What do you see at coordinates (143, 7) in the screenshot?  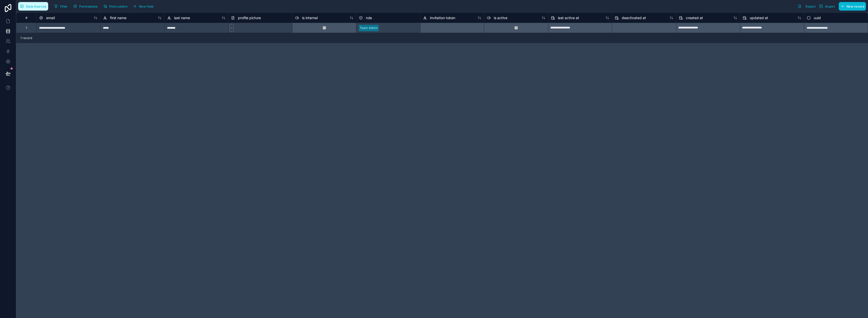 I see `button: New field` at bounding box center [143, 7].